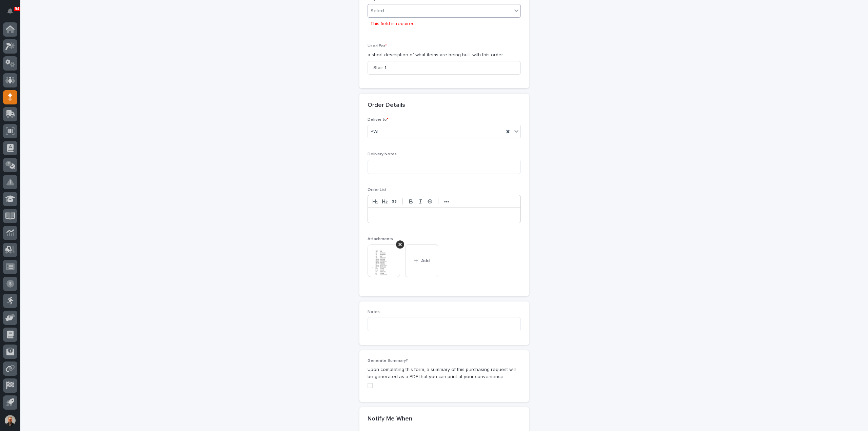 This screenshot has height=431, width=868. Describe the element at coordinates (380, 239) in the screenshot. I see `span: Attachments` at that location.